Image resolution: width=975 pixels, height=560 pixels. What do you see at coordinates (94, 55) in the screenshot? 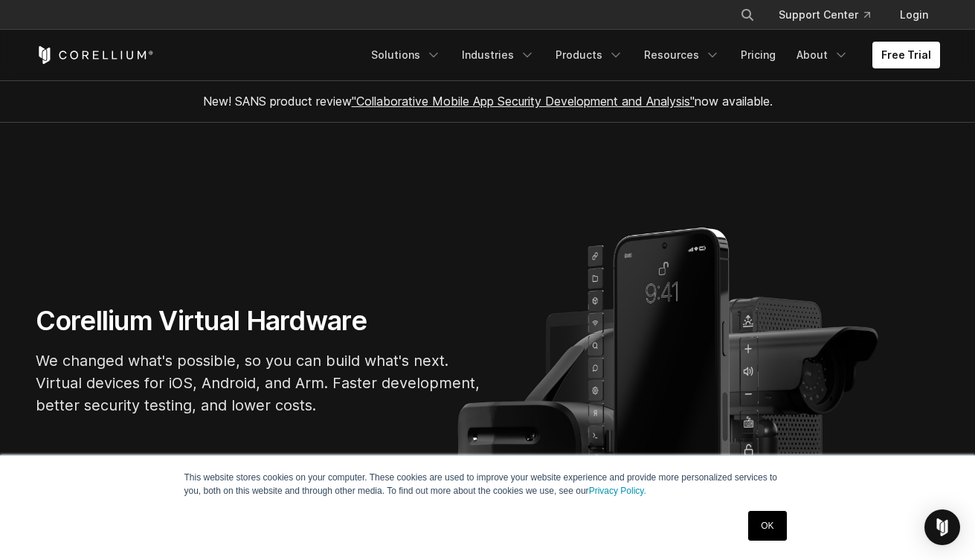
I see `a: Corellium Home` at bounding box center [94, 55].